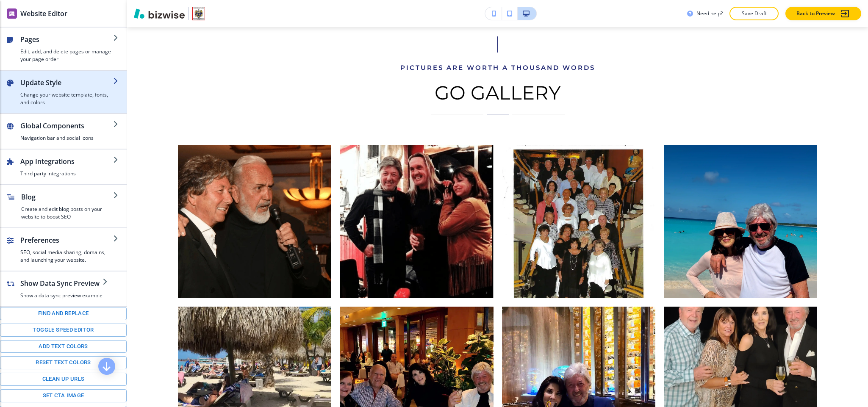  What do you see at coordinates (66, 83) in the screenshot?
I see `h2: Update Style` at bounding box center [66, 83].